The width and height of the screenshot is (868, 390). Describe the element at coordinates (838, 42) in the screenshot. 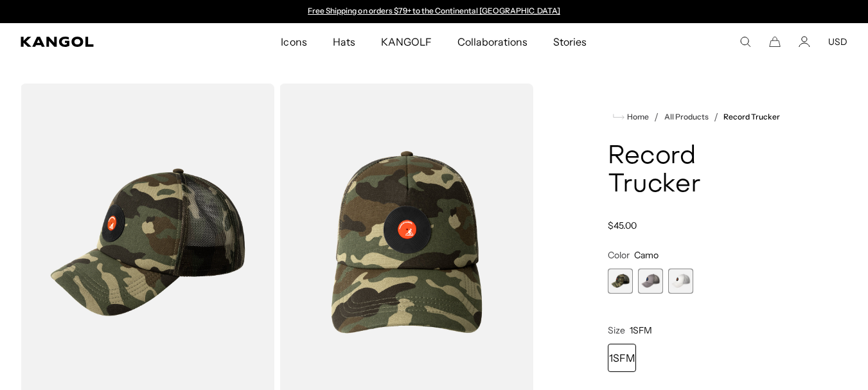

I see `button: USD` at that location.